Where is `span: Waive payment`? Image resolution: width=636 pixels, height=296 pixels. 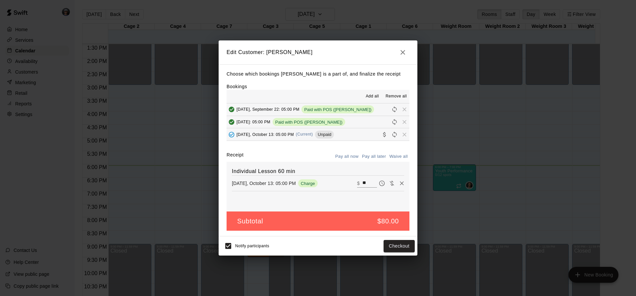 span: Waive payment is located at coordinates (392, 183).